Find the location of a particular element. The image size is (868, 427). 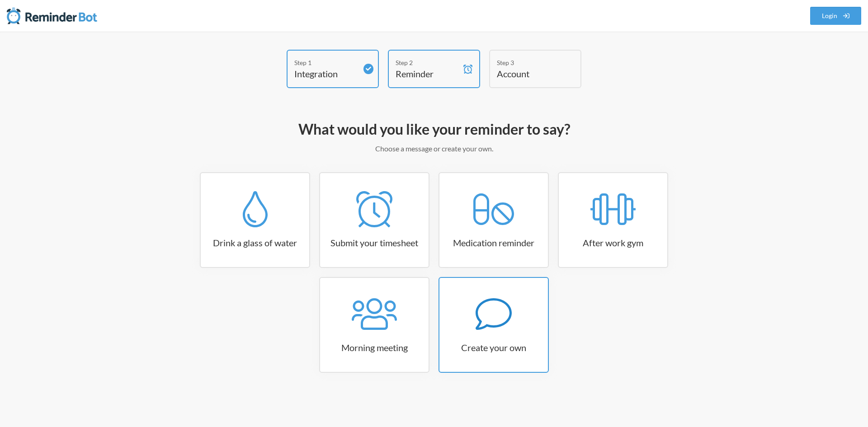

a: Login is located at coordinates (836, 16).